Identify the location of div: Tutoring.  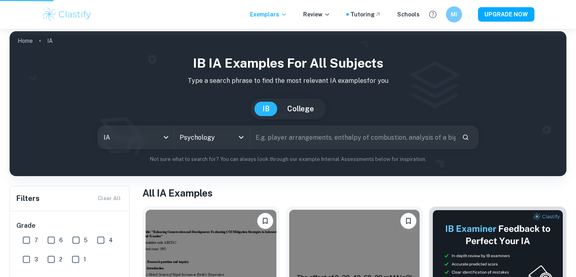
(366, 14).